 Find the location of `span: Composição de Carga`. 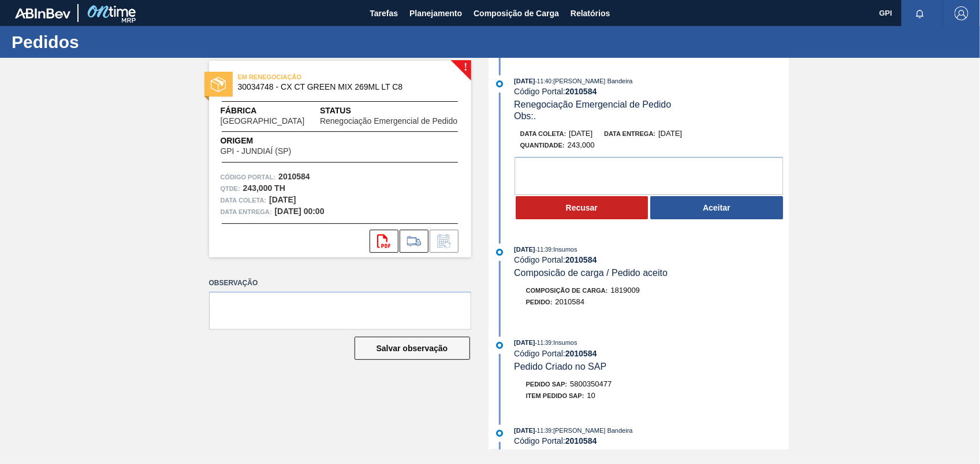

span: Composição de Carga is located at coordinates (516, 13).